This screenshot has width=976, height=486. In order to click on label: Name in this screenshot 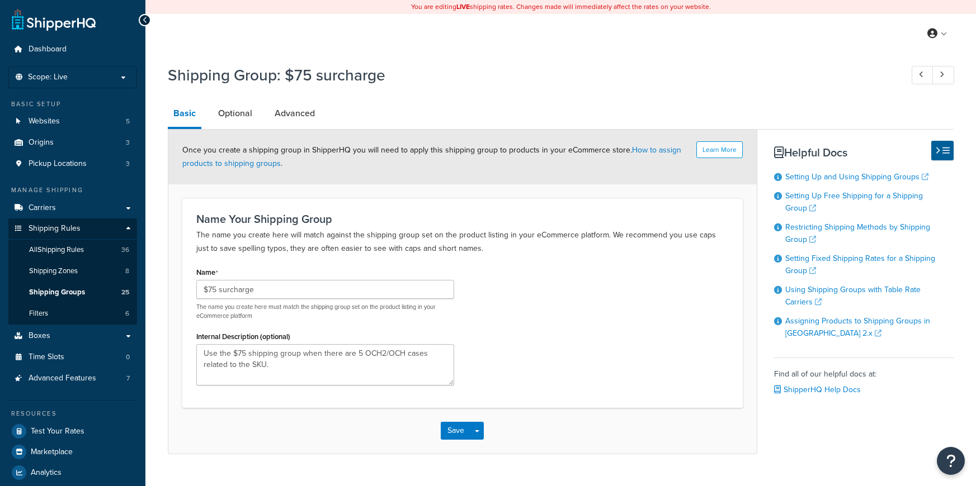, I will do `click(207, 273)`.